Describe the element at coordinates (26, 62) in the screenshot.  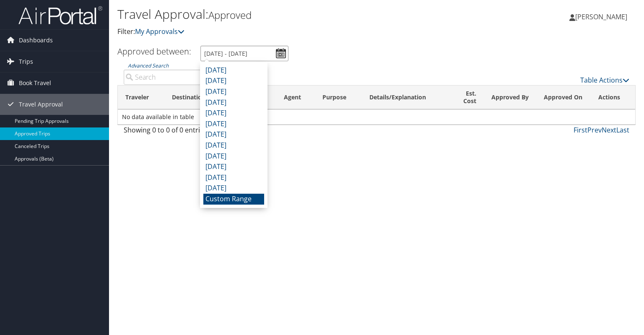
I see `span: Trips` at that location.